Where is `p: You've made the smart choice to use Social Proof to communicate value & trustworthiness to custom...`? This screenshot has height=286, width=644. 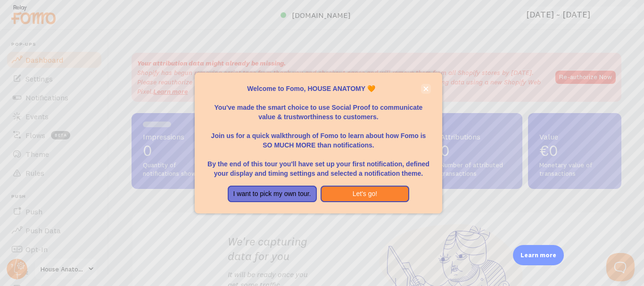
p: You've made the smart choice to use Social Proof to communicate value & trustworthiness to custom... is located at coordinates (319, 107).